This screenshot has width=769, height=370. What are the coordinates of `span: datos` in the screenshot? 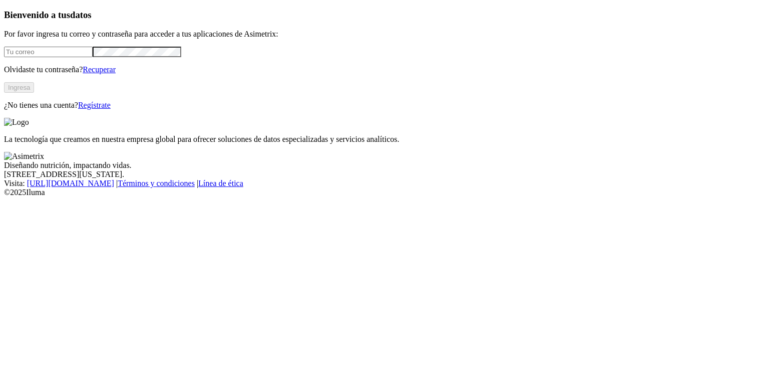 It's located at (81, 15).